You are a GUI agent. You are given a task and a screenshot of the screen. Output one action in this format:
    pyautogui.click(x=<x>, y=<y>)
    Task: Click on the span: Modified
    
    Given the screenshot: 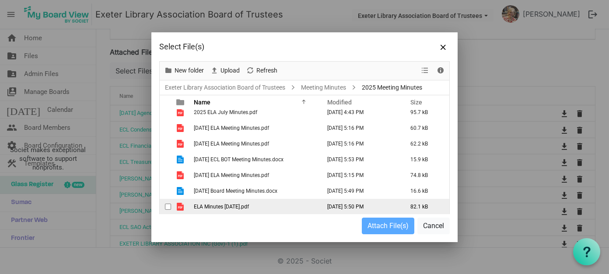 What is the action you would take?
    pyautogui.click(x=339, y=102)
    